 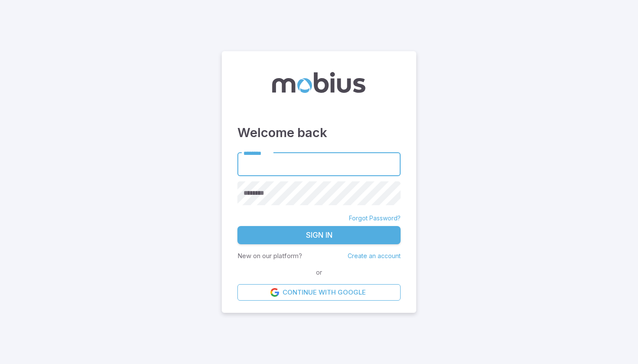 I want to click on a: Create an account, so click(x=374, y=256).